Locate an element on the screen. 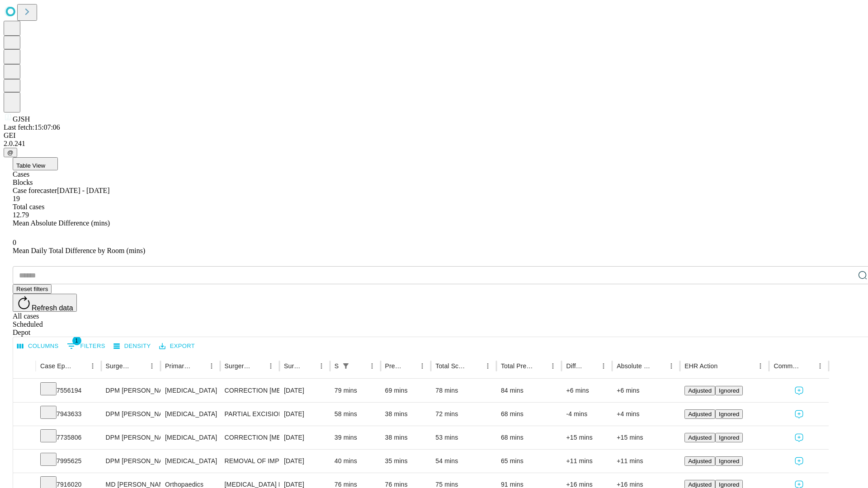 This screenshot has width=868, height=488. span: 1 is located at coordinates (77, 341).